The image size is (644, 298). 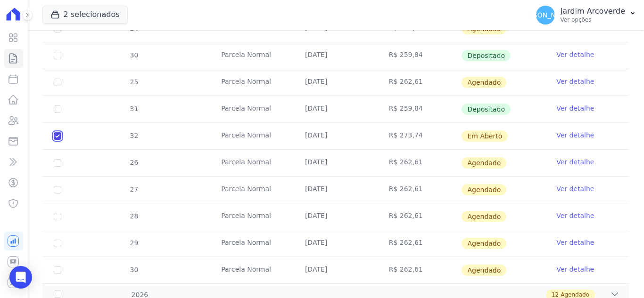 I want to click on span: 31, so click(x=134, y=109).